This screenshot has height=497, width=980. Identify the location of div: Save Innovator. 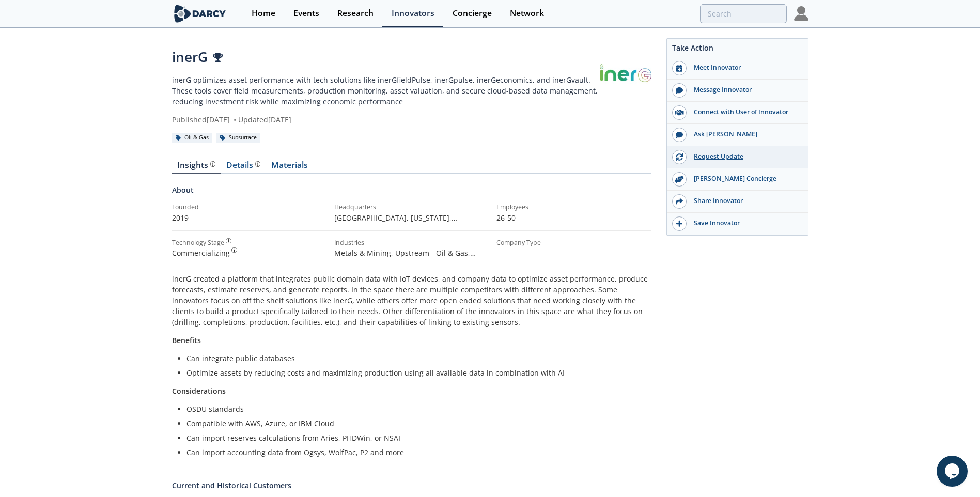
(744, 223).